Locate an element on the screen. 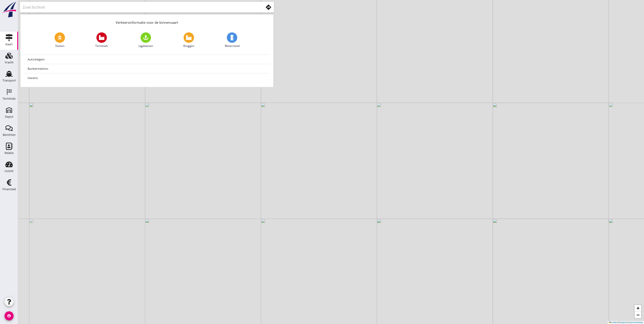  div: Terminals is located at coordinates (9, 98).